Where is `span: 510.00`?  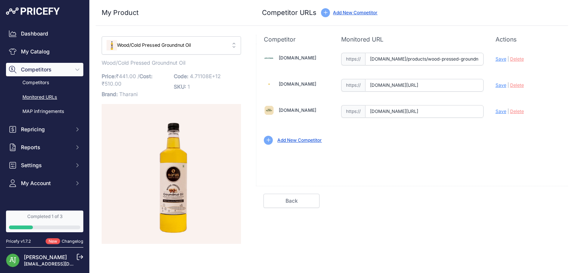
span: 510.00 is located at coordinates (113, 83).